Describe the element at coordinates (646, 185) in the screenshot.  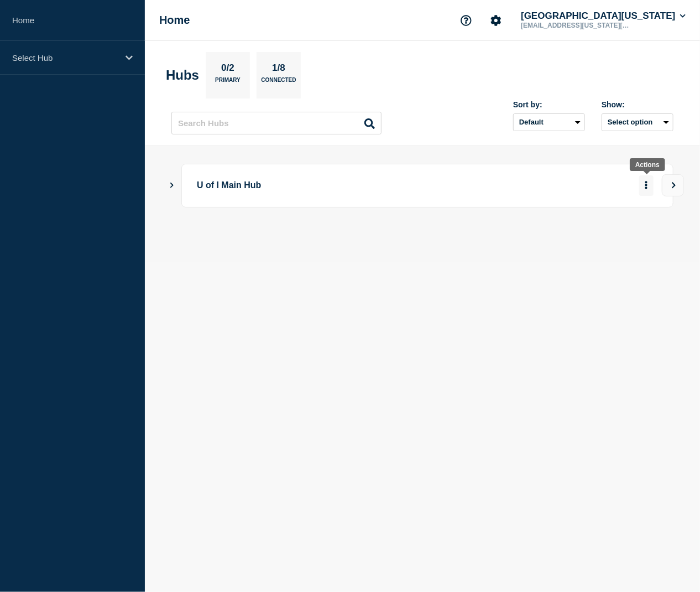
I see `button: More actions` at that location.